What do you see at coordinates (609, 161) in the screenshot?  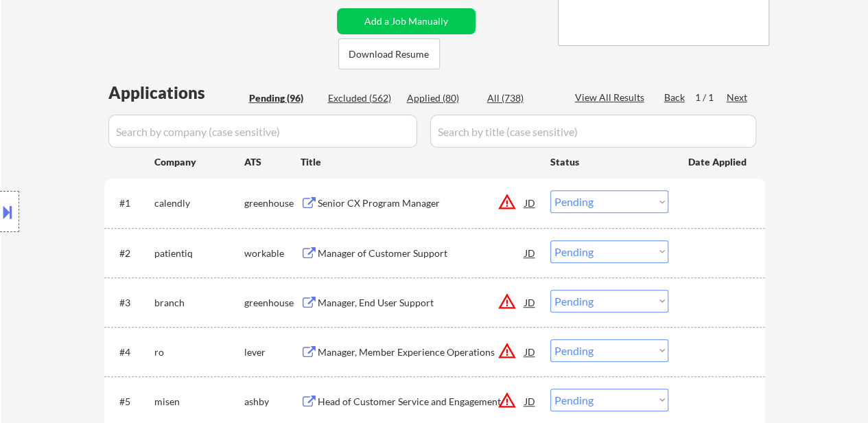 I see `div: Status` at bounding box center [609, 161].